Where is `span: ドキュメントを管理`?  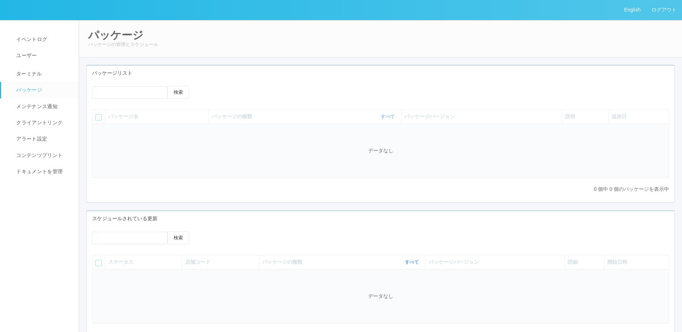 span: ドキュメントを管理 is located at coordinates (38, 171).